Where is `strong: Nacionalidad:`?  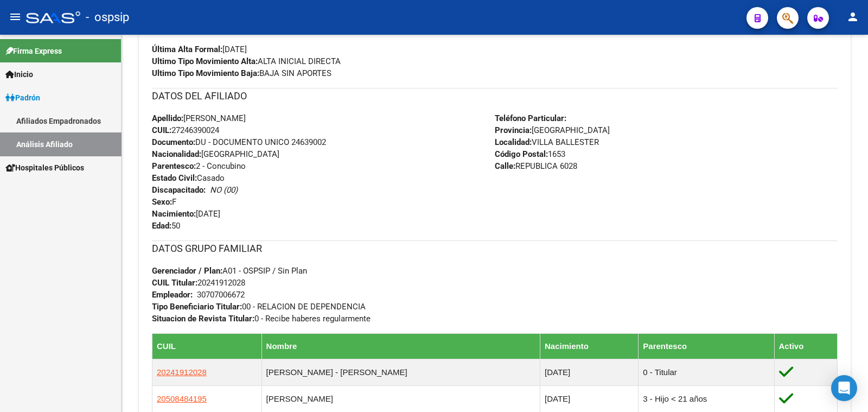 strong: Nacionalidad: is located at coordinates (176, 154).